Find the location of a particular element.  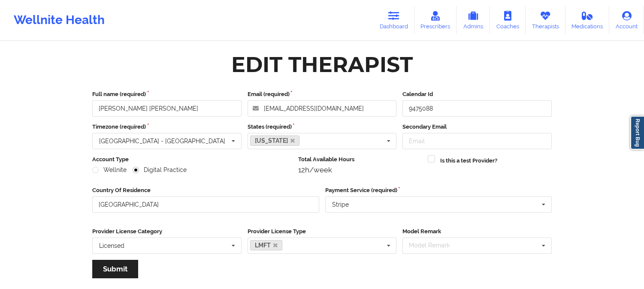

input: Full name is located at coordinates (167, 108).